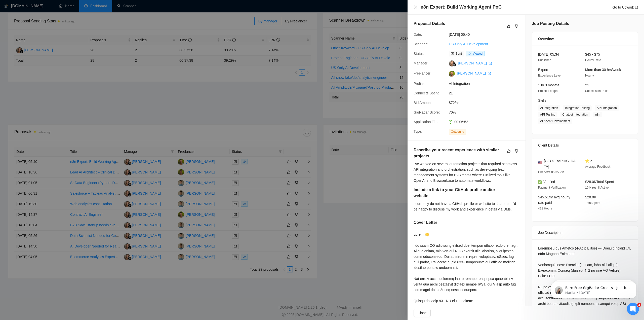 Image resolution: width=644 pixels, height=320 pixels. Describe the element at coordinates (542, 100) in the screenshot. I see `span: Skills` at that location.